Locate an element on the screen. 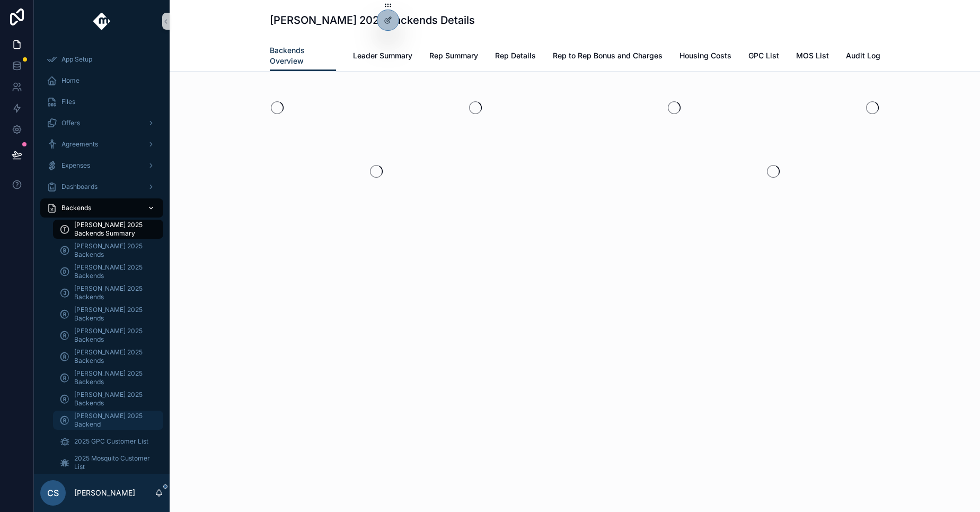  a: App Setup is located at coordinates (102, 60).